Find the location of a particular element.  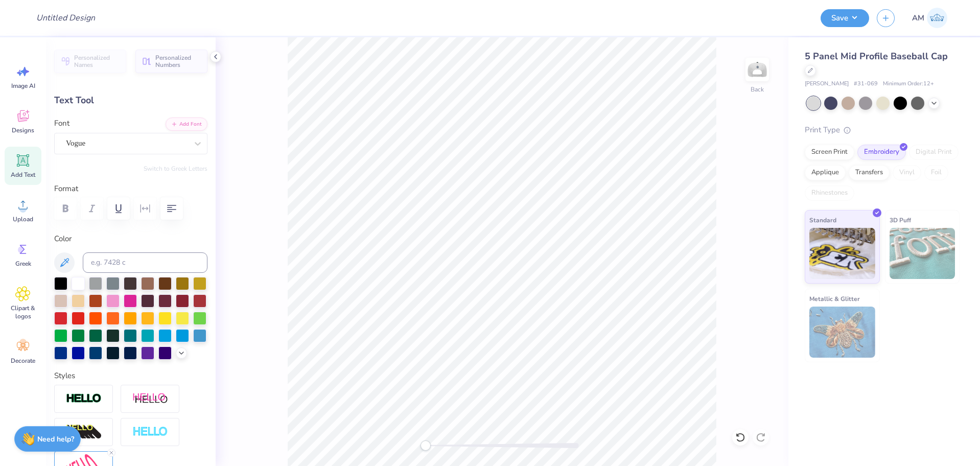

img: Arvi Mikhail Parcero is located at coordinates (937, 18).